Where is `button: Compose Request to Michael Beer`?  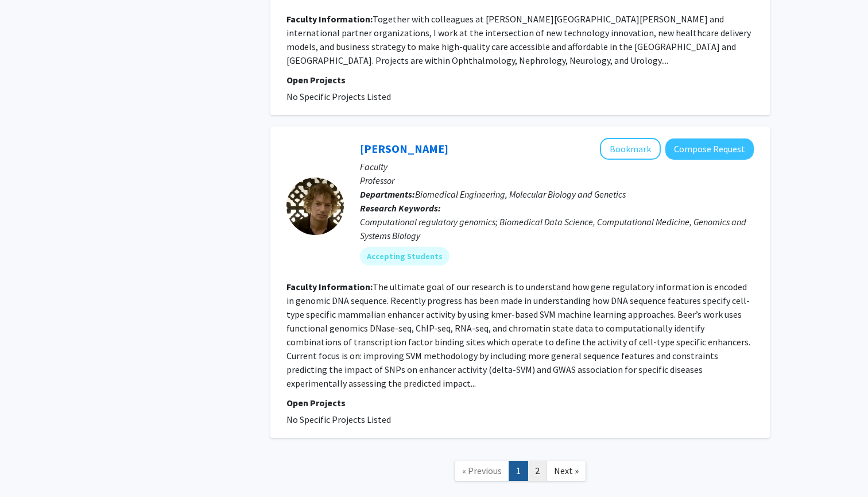 button: Compose Request to Michael Beer is located at coordinates (709, 149).